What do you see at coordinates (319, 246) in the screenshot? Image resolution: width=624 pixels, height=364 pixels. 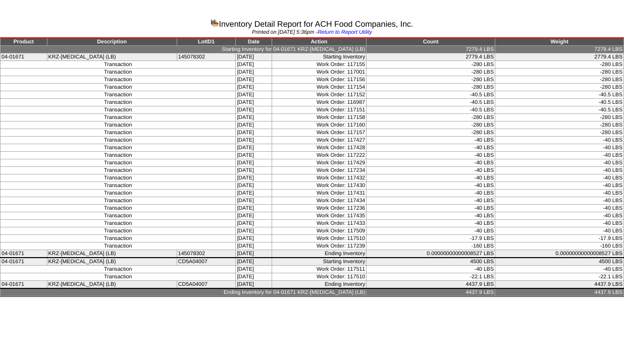 I see `td: Work Order: 117239` at bounding box center [319, 246].